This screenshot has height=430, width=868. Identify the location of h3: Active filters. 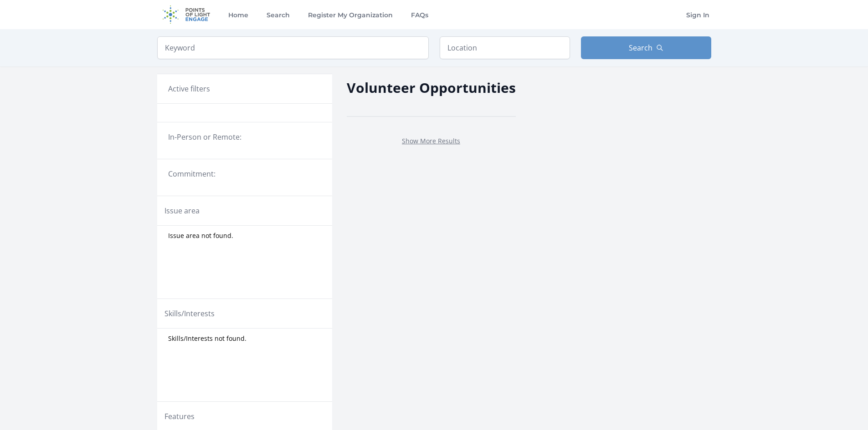
(189, 89).